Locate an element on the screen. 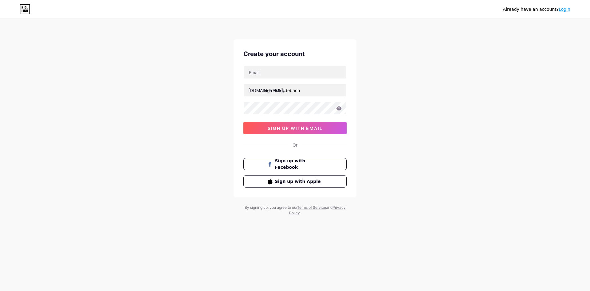 This screenshot has width=590, height=291. button: Sign up with Facebook is located at coordinates (295, 164).